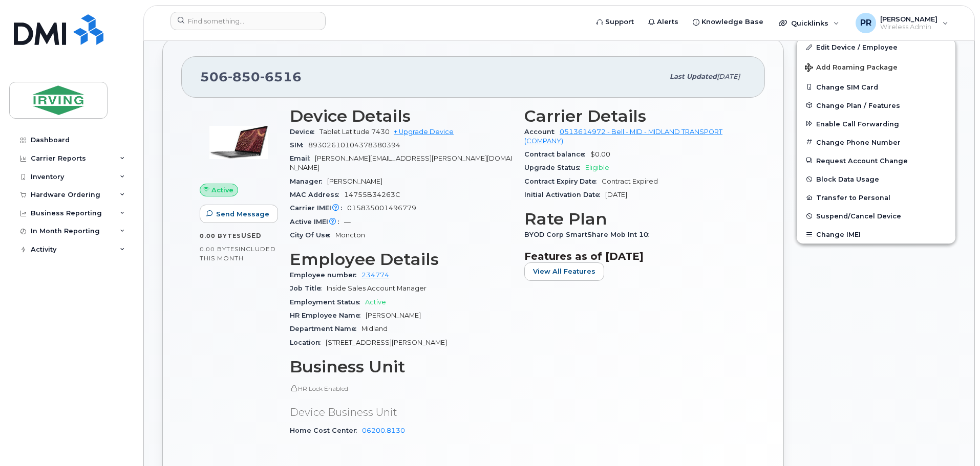  What do you see at coordinates (809, 23) in the screenshot?
I see `span: Quicklinks` at bounding box center [809, 23].